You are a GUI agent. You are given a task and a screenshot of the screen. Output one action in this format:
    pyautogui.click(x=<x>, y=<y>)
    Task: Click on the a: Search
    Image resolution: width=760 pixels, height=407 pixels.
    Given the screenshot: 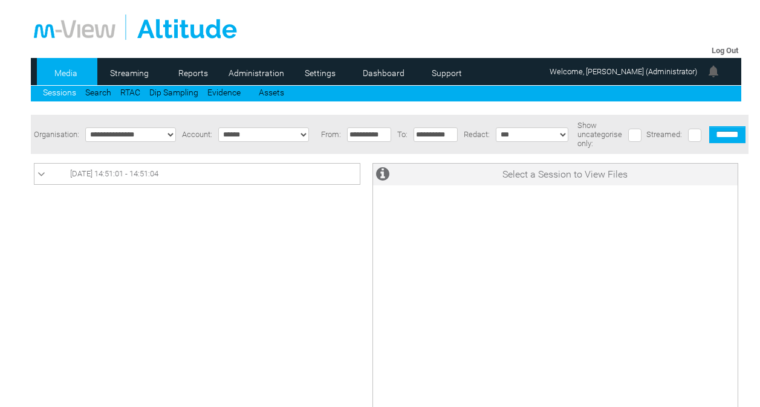 What is the action you would take?
    pyautogui.click(x=98, y=92)
    